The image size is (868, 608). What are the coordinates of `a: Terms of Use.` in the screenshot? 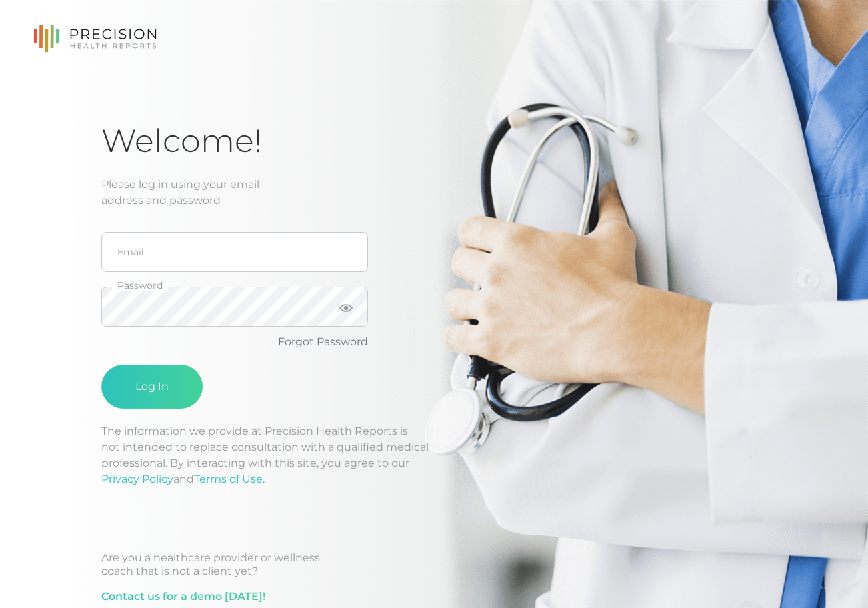 It's located at (229, 479).